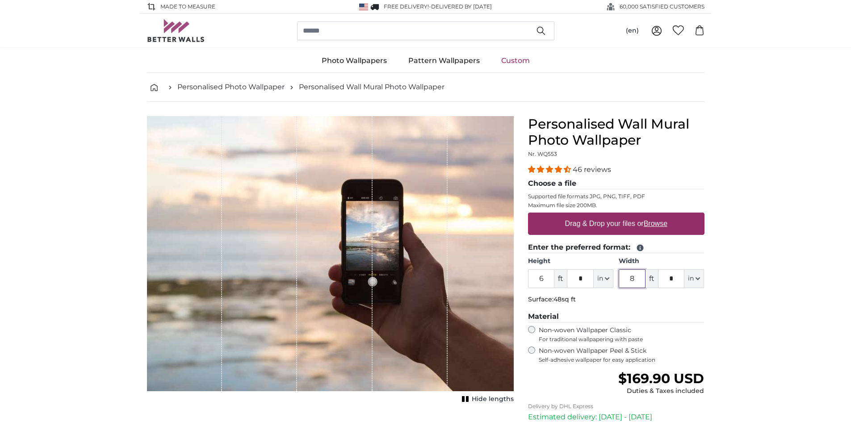 Image resolution: width=851 pixels, height=422 pixels. I want to click on label: Non-woven Wallpaper Peel & Stick, so click(621, 355).